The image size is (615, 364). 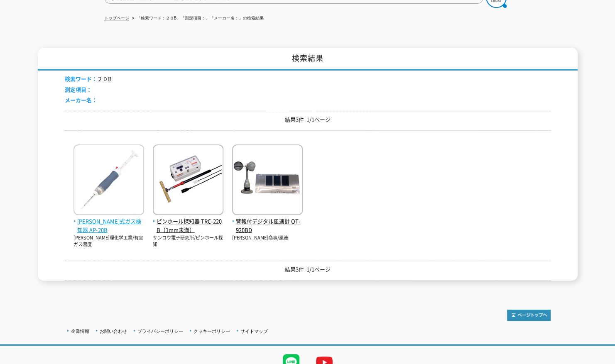 What do you see at coordinates (268, 221) in the screenshot?
I see `a: 警報付デジタル風速計 OT-920BD` at bounding box center [268, 221].